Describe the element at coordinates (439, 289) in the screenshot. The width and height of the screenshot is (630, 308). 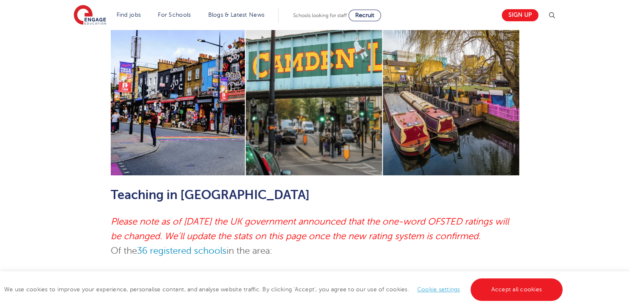
I see `a: Cookie settings` at that location.